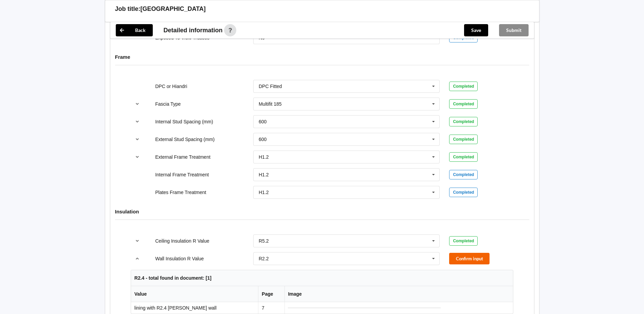 This screenshot has height=314, width=644. What do you see at coordinates (195, 294) in the screenshot?
I see `th: Value` at bounding box center [195, 294].